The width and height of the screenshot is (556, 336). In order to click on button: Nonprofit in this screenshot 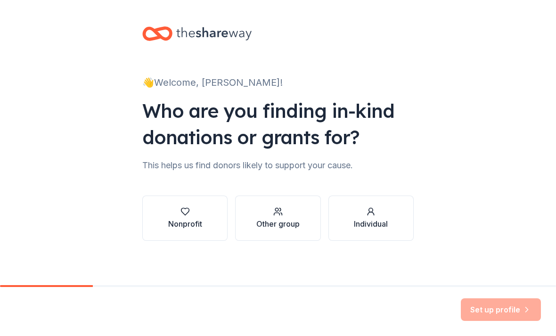, I will do `click(185, 218)`.